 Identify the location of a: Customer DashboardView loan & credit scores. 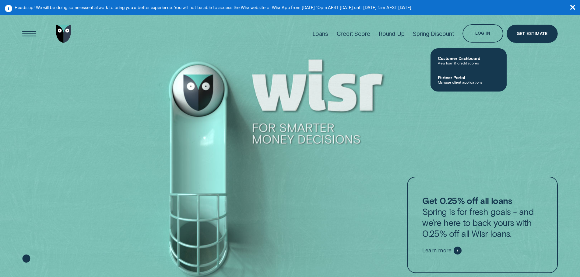
(468, 60).